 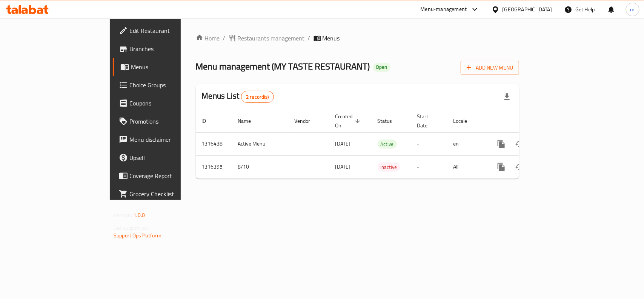 What do you see at coordinates (529, 121) in the screenshot?
I see `th: Actions` at bounding box center [529, 121].